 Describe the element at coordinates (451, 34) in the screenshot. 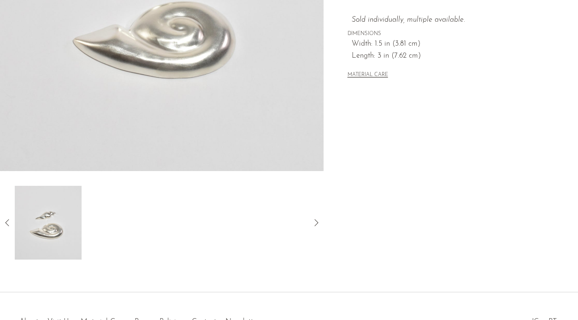

I see `span: DIMENSIONS` at that location.